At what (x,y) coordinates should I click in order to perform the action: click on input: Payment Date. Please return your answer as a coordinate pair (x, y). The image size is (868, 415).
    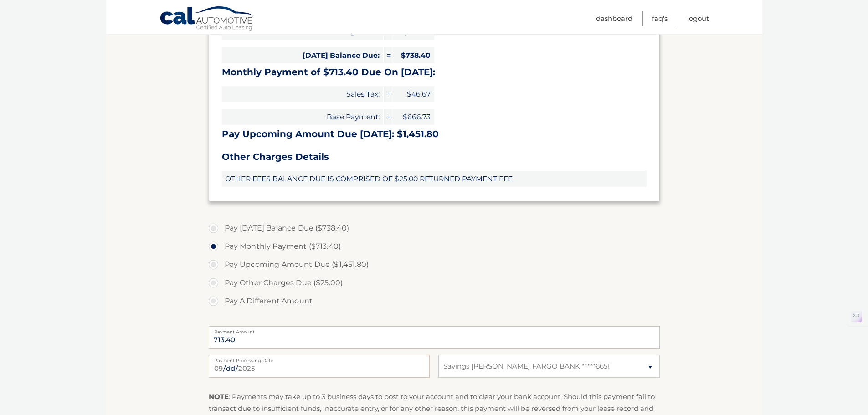
    Looking at the image, I should click on (319, 366).